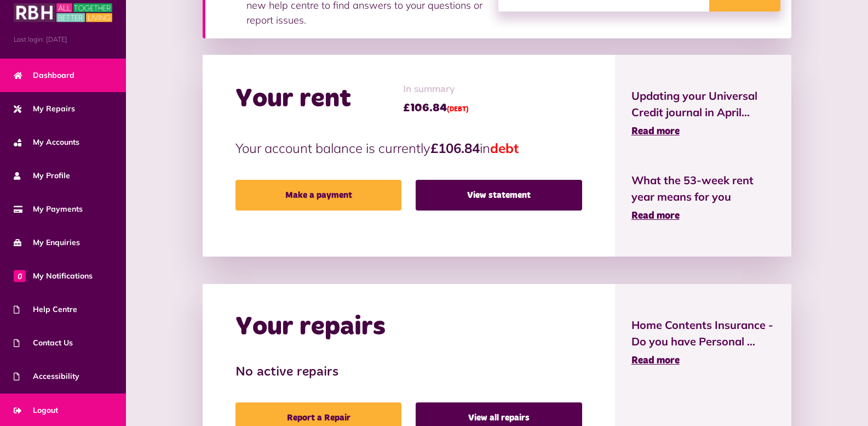 Image resolution: width=868 pixels, height=426 pixels. What do you see at coordinates (36, 410) in the screenshot?
I see `span: Logout` at bounding box center [36, 410].